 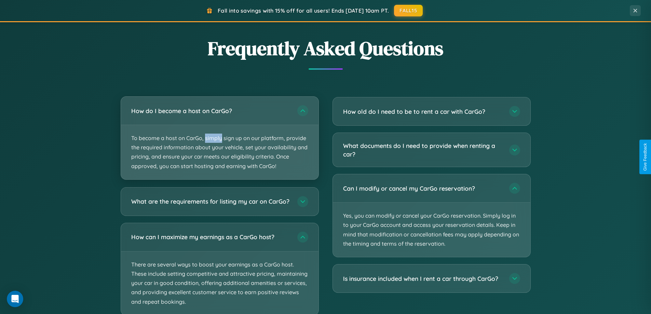 I want to click on h3: How old do I need to be to rent a car with CarGo?, so click(x=423, y=111).